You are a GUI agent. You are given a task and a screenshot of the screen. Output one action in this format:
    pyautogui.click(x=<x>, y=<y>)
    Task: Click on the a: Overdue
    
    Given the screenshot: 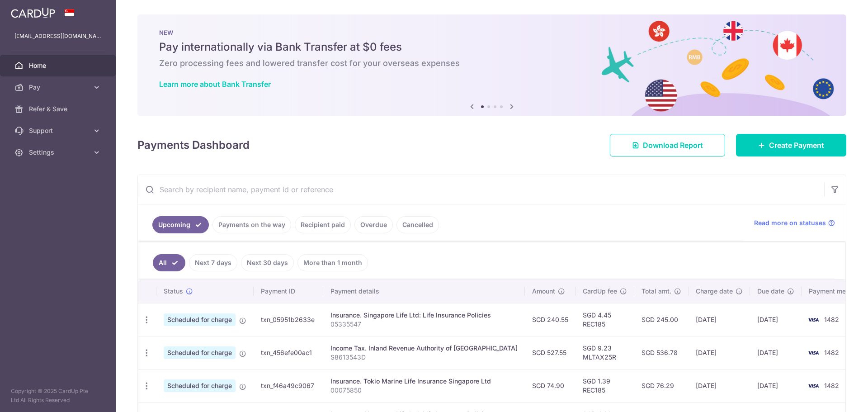 What is the action you would take?
    pyautogui.click(x=373, y=225)
    